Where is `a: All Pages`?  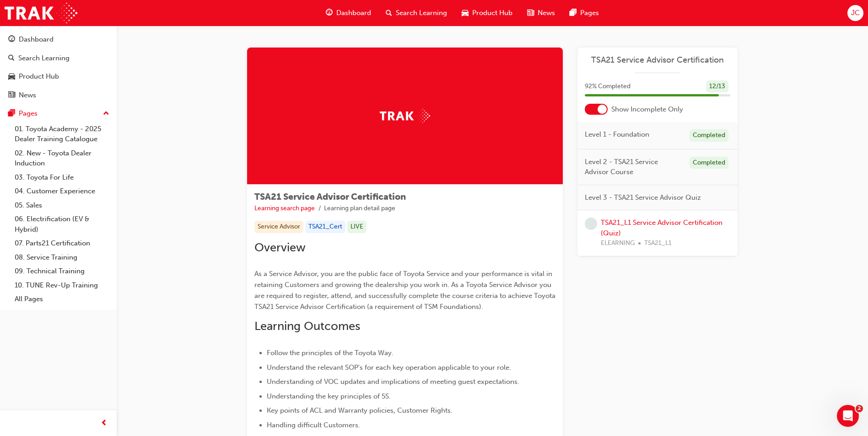 a: All Pages is located at coordinates (62, 299).